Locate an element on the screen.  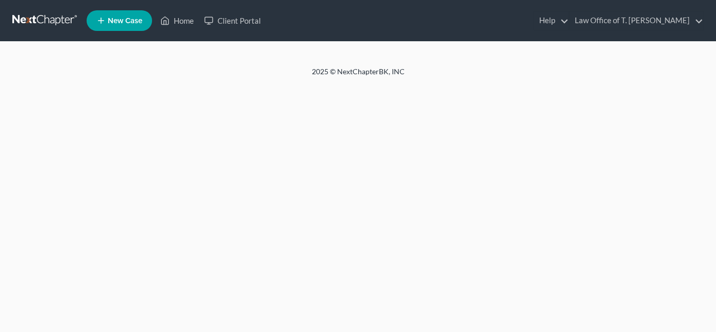
a: Client Portal is located at coordinates (233, 21).